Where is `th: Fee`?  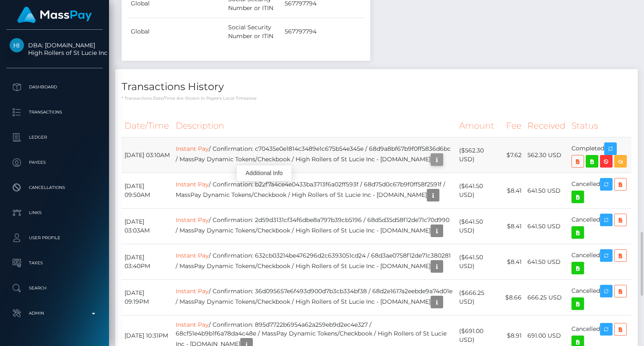 th: Fee is located at coordinates (513, 126).